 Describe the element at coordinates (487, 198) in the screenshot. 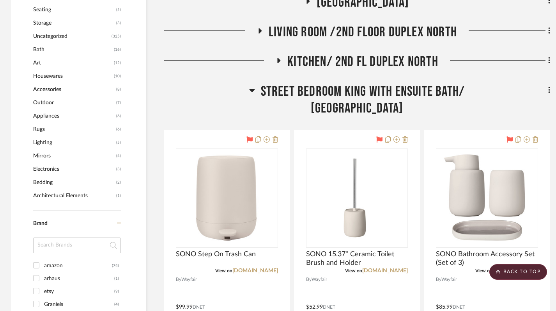

I see `img: SONO Bathroom Accessory Set (Set of 3)` at that location.